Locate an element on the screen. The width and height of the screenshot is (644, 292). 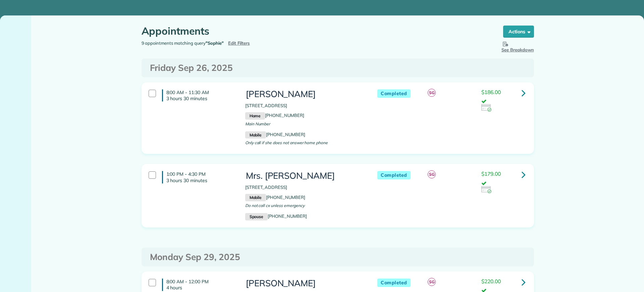
span: $179.00 is located at coordinates (491, 174).